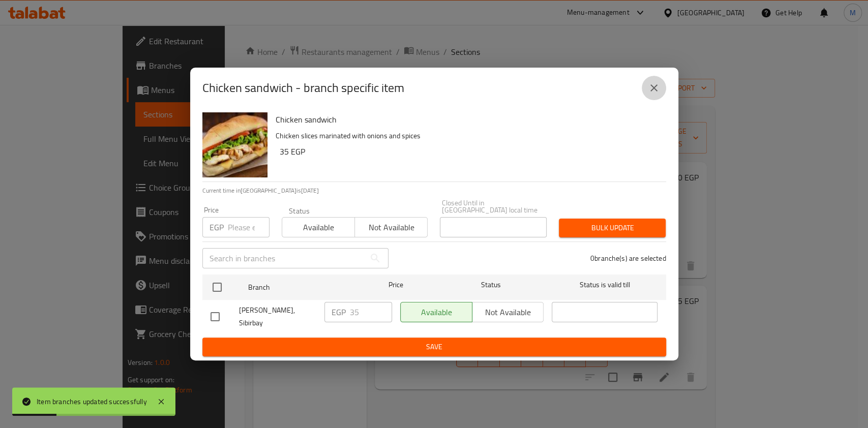  What do you see at coordinates (654, 88) in the screenshot?
I see `button: close` at bounding box center [654, 88].